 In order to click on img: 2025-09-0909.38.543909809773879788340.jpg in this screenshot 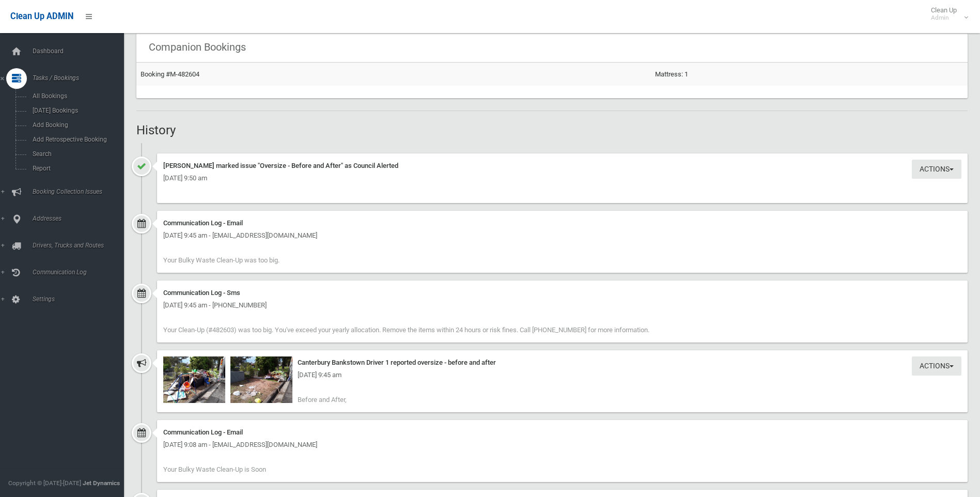, I will do `click(194, 380)`.